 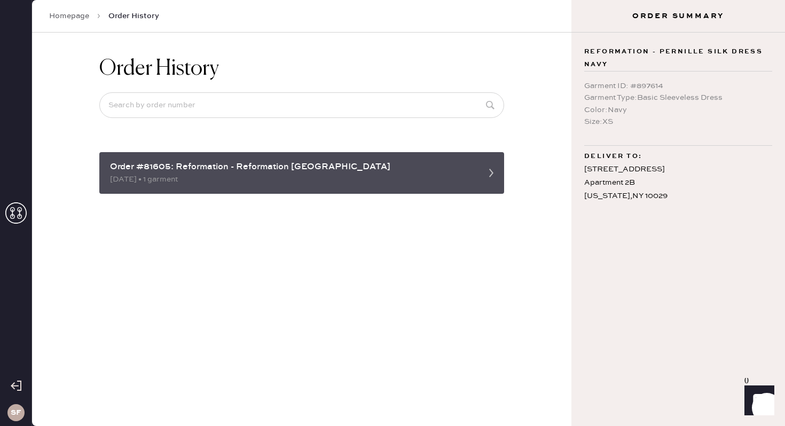 What do you see at coordinates (302, 105) in the screenshot?
I see `input: Search by order number` at bounding box center [302, 105].